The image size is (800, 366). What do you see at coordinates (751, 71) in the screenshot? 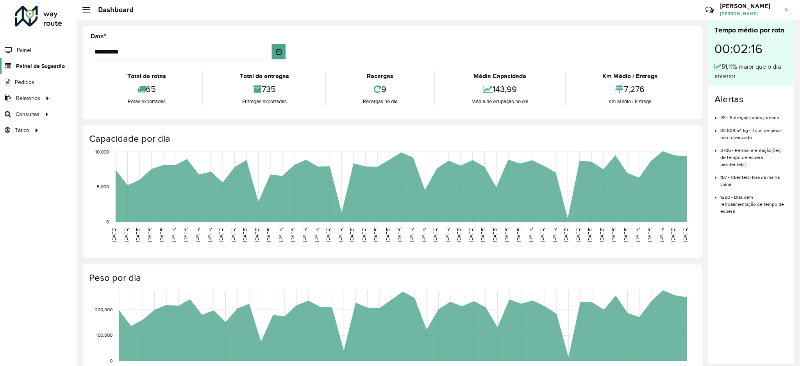
I see `div: 51,11% maior que o dia anterior` at bounding box center [751, 71].